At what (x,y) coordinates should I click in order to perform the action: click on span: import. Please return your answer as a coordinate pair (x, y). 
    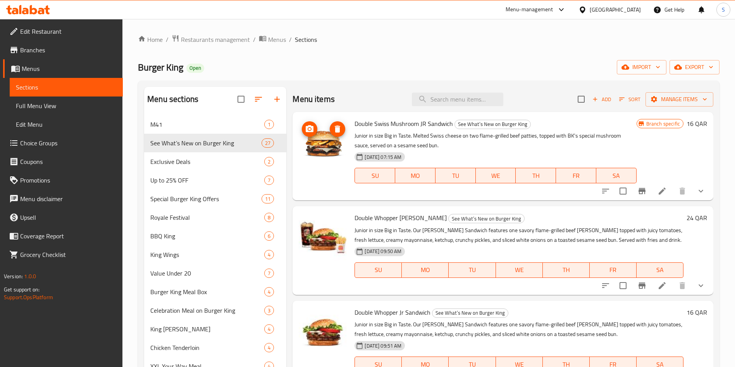
    Looking at the image, I should click on (641, 67).